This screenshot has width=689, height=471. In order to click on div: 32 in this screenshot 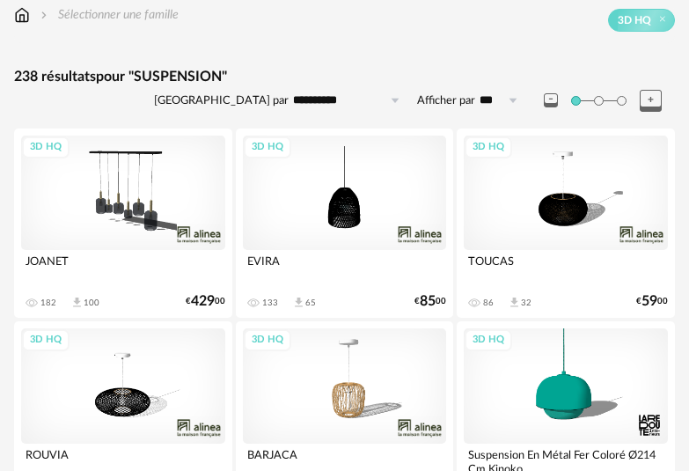, I will do `click(526, 303)`.